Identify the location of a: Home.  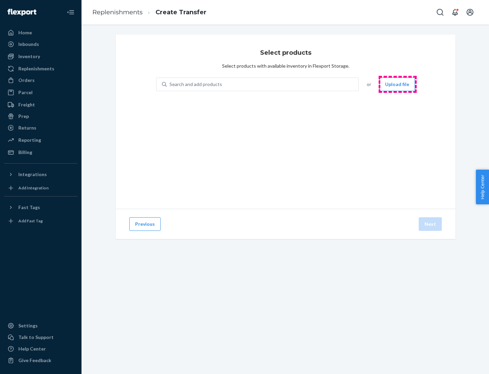
(41, 33).